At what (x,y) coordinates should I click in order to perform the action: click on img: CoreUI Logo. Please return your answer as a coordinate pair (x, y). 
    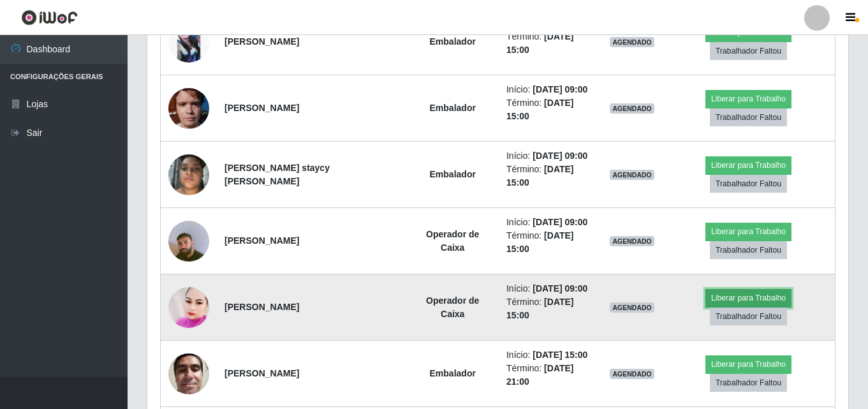
    Looking at the image, I should click on (49, 18).